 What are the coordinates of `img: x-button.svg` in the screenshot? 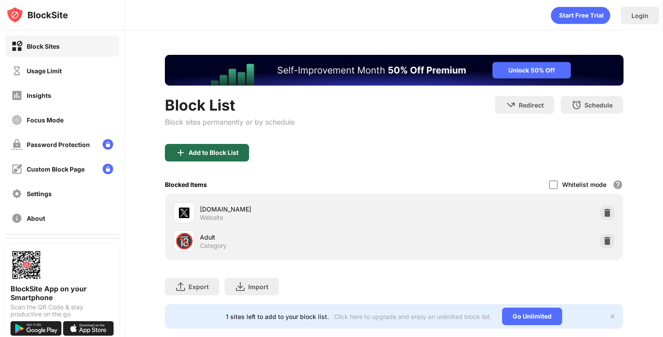 It's located at (613, 316).